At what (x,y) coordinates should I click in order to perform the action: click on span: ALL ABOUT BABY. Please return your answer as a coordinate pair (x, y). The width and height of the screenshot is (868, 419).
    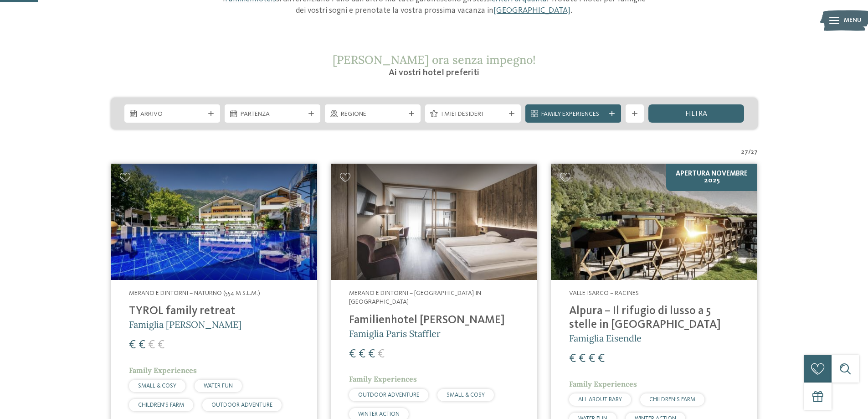
    Looking at the image, I should click on (600, 399).